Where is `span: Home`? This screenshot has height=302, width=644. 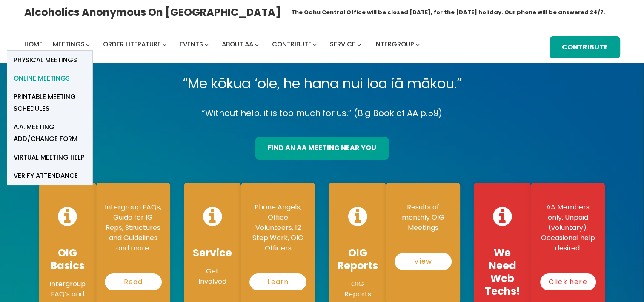 span: Home is located at coordinates (33, 44).